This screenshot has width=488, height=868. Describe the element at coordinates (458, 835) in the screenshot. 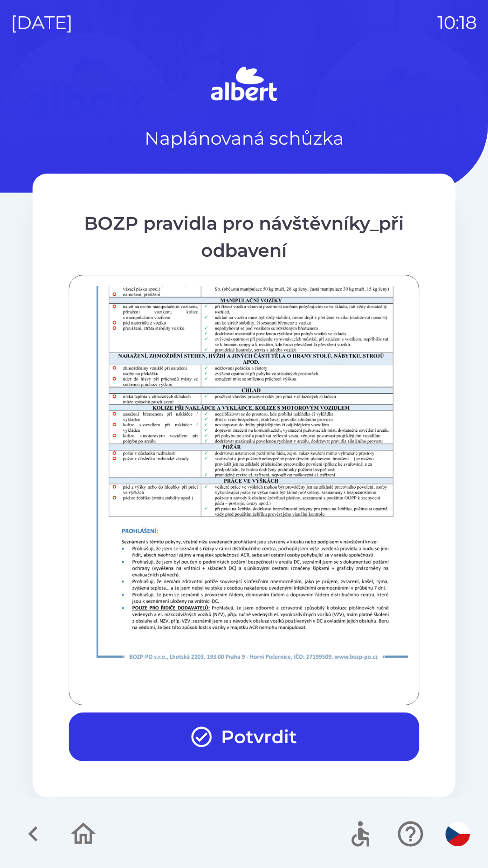

I see `img: cs flag` at that location.